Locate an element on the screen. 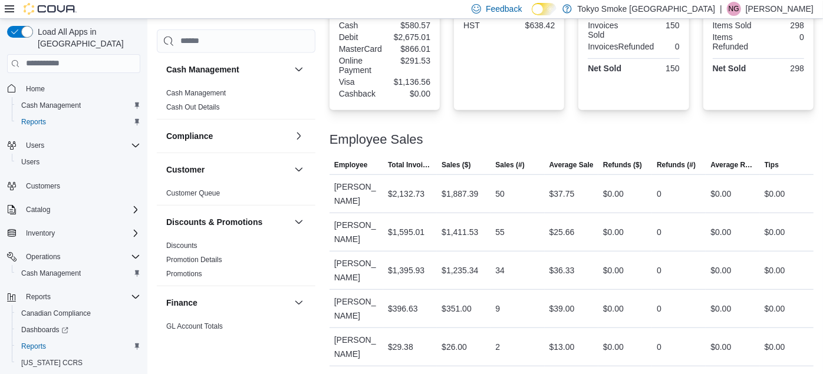  div: Online Payment is located at coordinates (361, 65).